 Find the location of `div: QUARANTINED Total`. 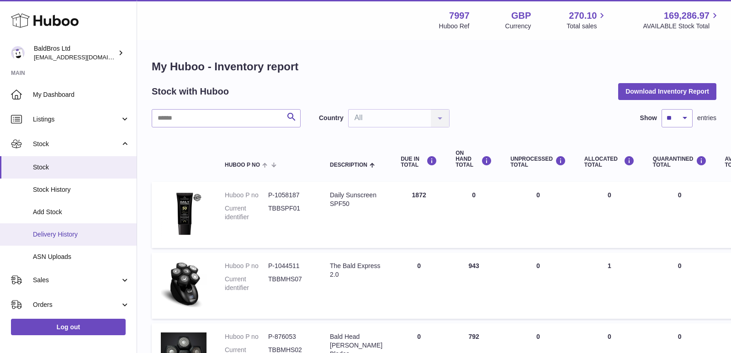

div: QUARANTINED Total is located at coordinates (680, 162).